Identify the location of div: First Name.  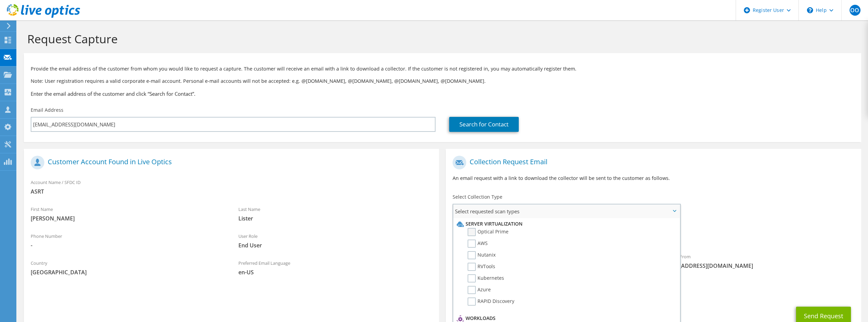
(128, 213).